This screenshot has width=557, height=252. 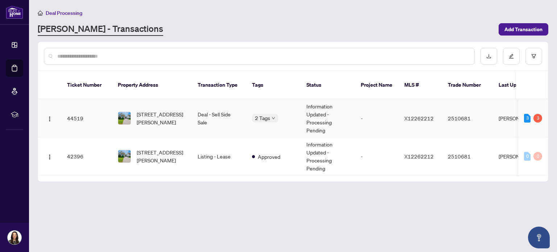 I want to click on td: Deal - Sell Side Sale, so click(x=219, y=118).